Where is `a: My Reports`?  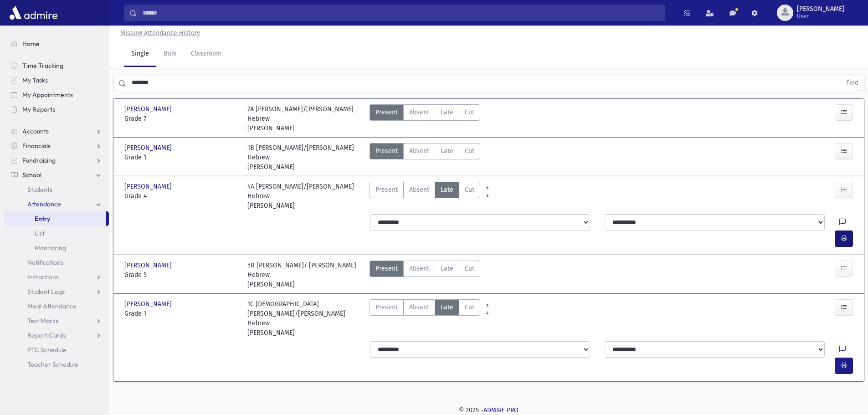
a: My Reports is located at coordinates (56, 109).